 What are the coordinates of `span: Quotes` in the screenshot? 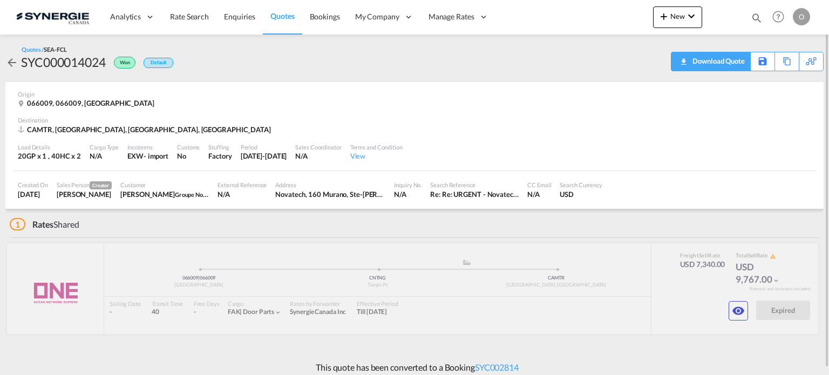 It's located at (282, 16).